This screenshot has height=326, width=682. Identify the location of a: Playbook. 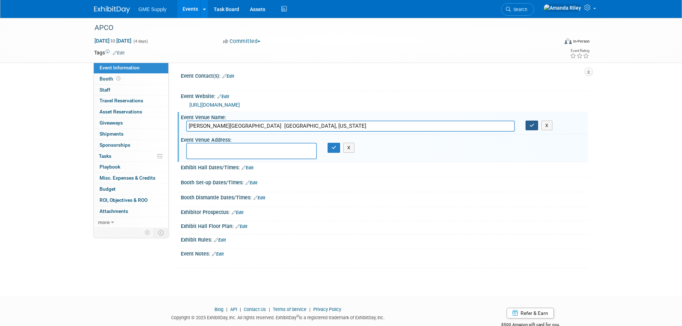
(131, 167).